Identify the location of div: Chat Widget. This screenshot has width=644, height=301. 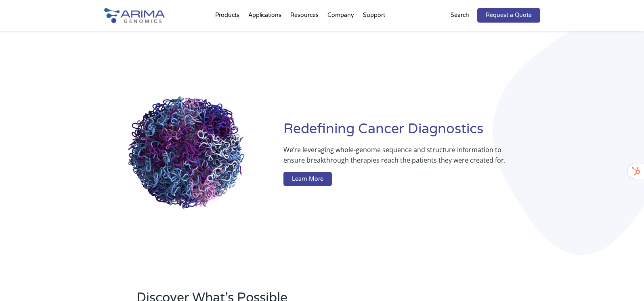
(624, 281).